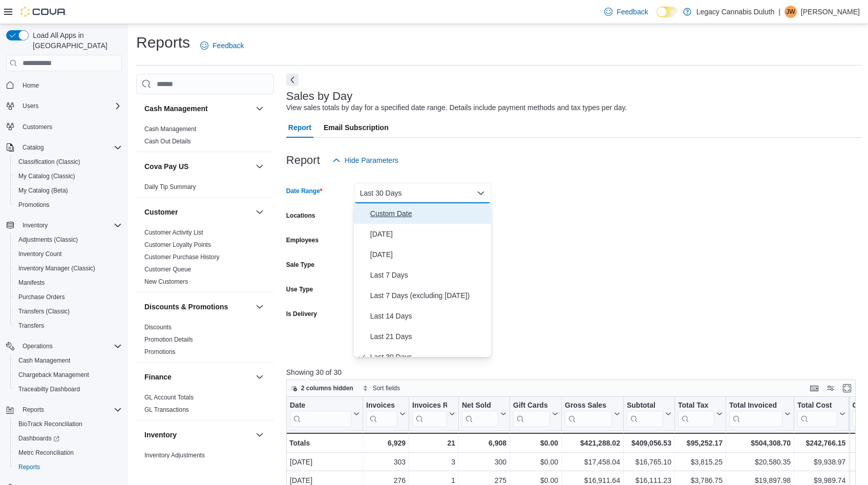 This screenshot has height=485, width=868. Describe the element at coordinates (68, 190) in the screenshot. I see `button: My Catalog (Beta)` at that location.